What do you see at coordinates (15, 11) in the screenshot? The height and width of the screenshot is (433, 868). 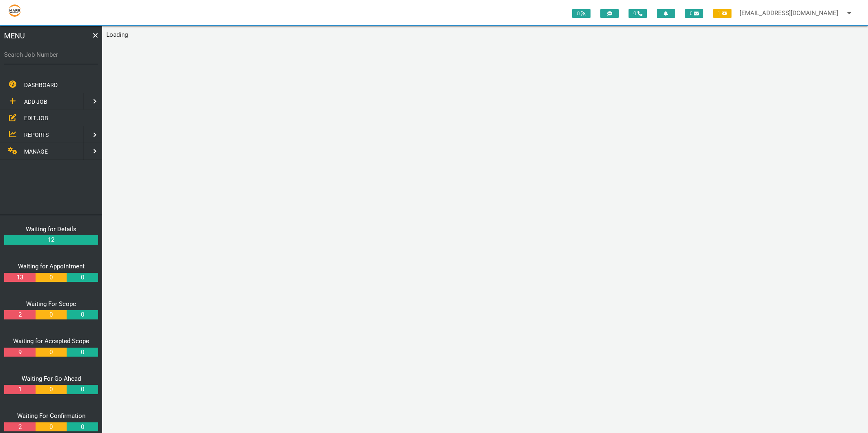 I see `img: s3file` at bounding box center [15, 11].